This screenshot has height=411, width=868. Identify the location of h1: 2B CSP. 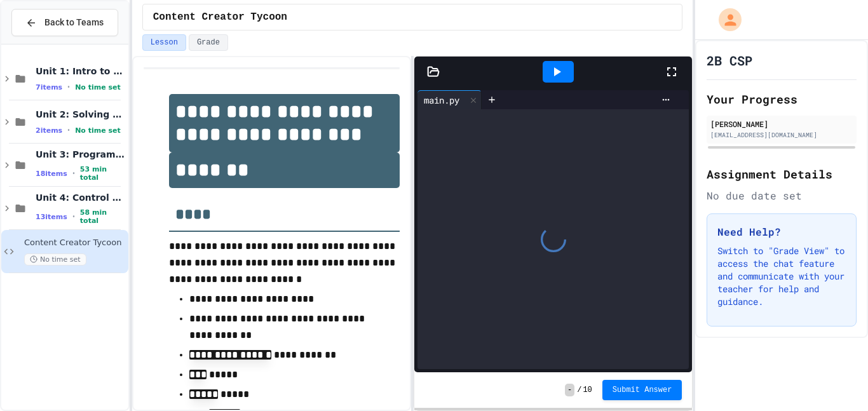
(730, 61).